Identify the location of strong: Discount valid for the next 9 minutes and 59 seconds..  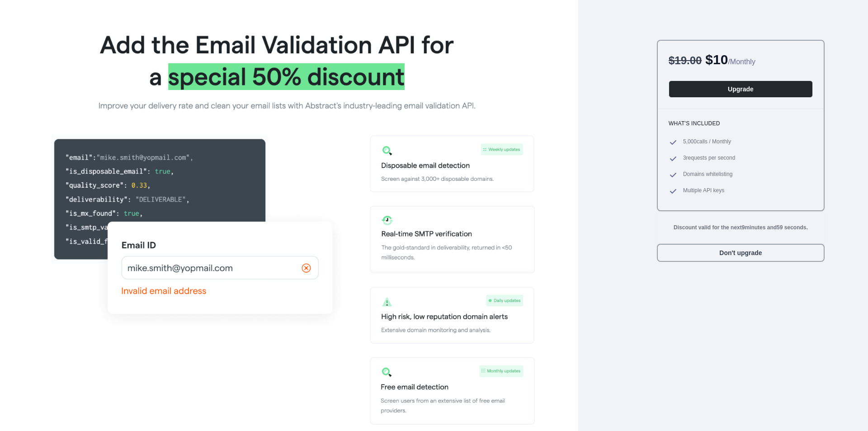
(741, 228).